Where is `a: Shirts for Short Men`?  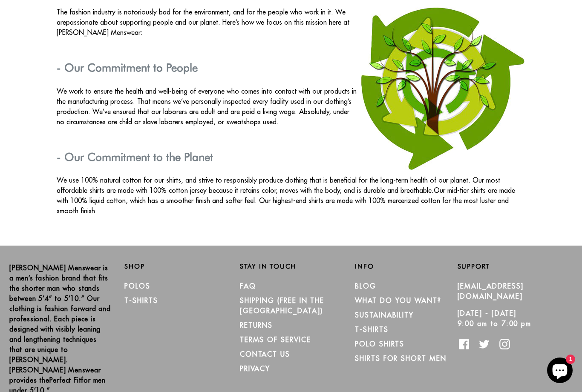 a: Shirts for Short Men is located at coordinates (400, 358).